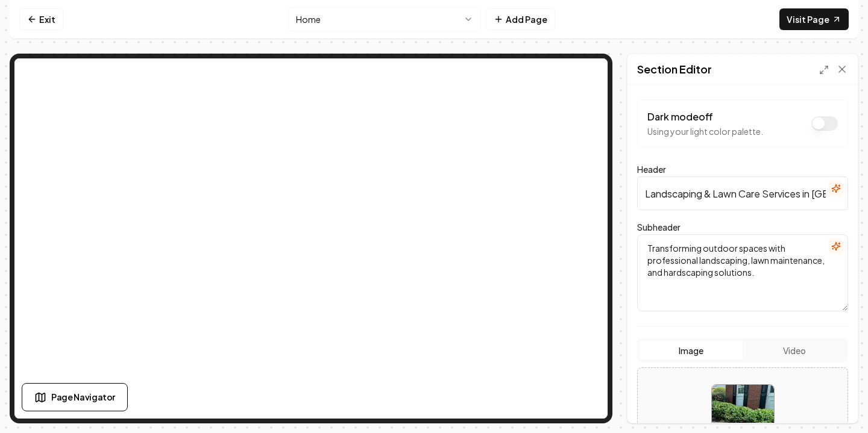 This screenshot has width=868, height=433. I want to click on span: Page Navigator, so click(83, 397).